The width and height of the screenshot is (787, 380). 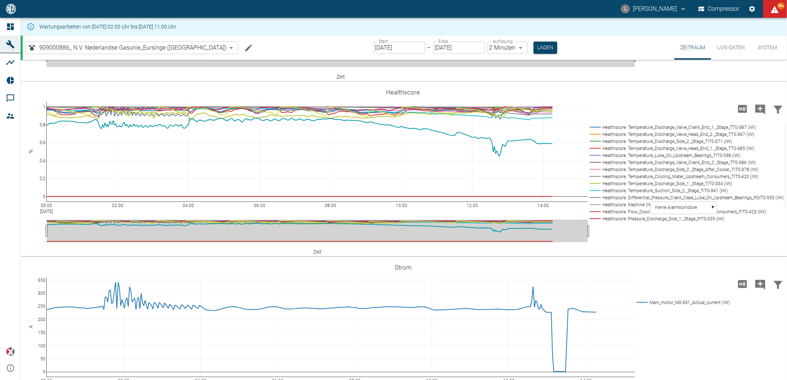 I want to click on img: logo, so click(x=11, y=9).